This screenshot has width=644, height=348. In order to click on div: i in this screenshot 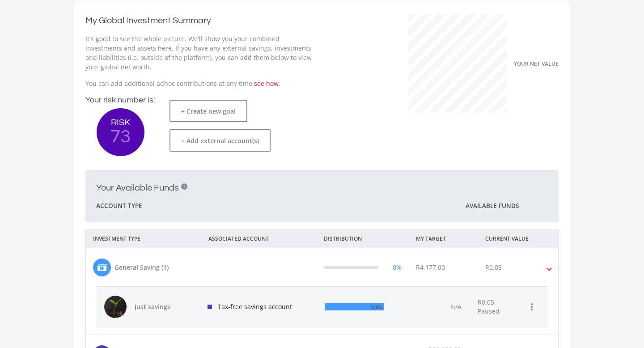, I will do `click(184, 187)`.